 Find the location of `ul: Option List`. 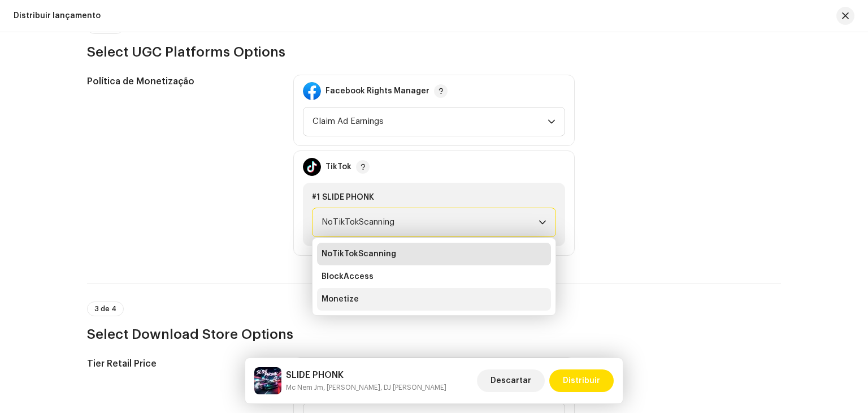

ul: Option List is located at coordinates (434, 277).